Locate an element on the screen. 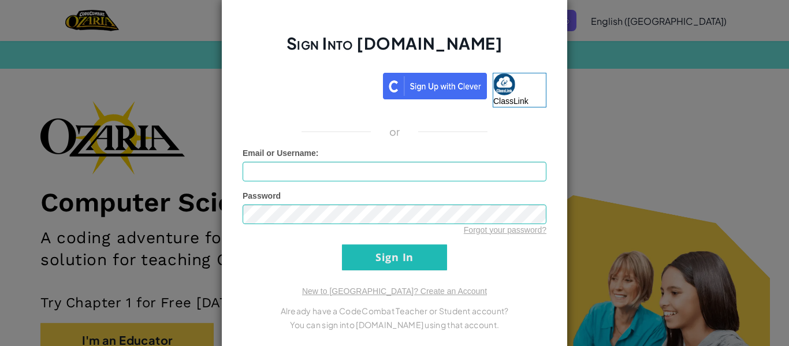 This screenshot has width=789, height=346. p: or is located at coordinates (395, 132).